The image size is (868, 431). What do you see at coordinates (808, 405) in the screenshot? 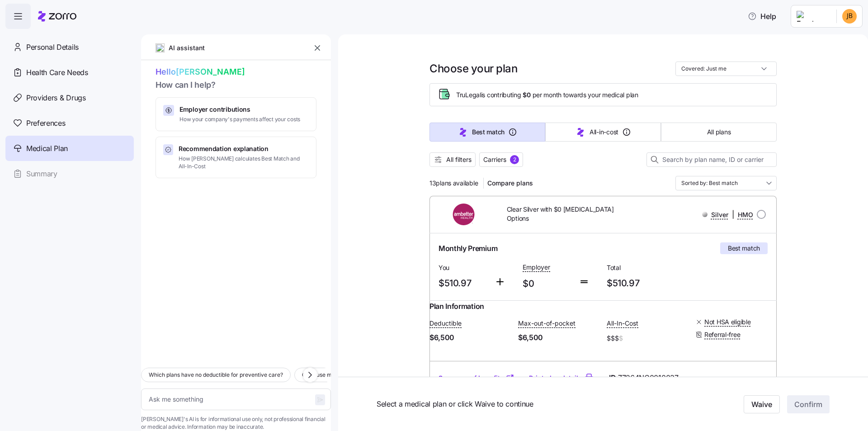
I see `button: Confirm` at bounding box center [808, 405].